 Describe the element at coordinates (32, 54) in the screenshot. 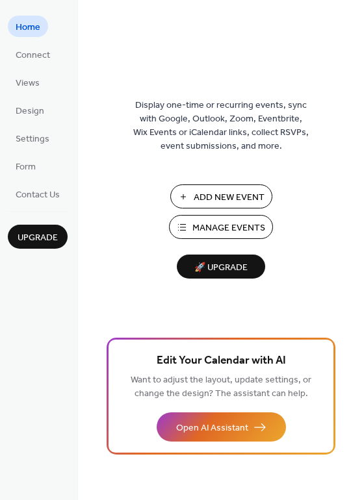

I see `a: Connect` at that location.